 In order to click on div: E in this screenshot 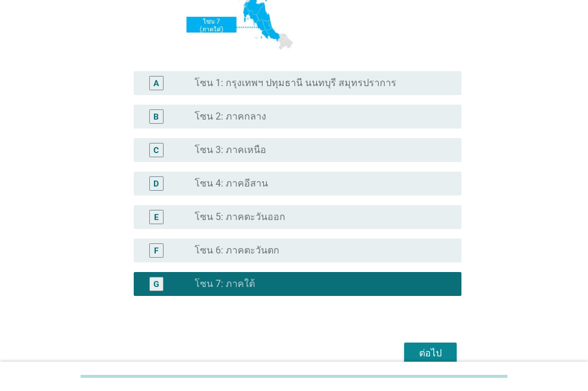, I will do `click(157, 217)`.